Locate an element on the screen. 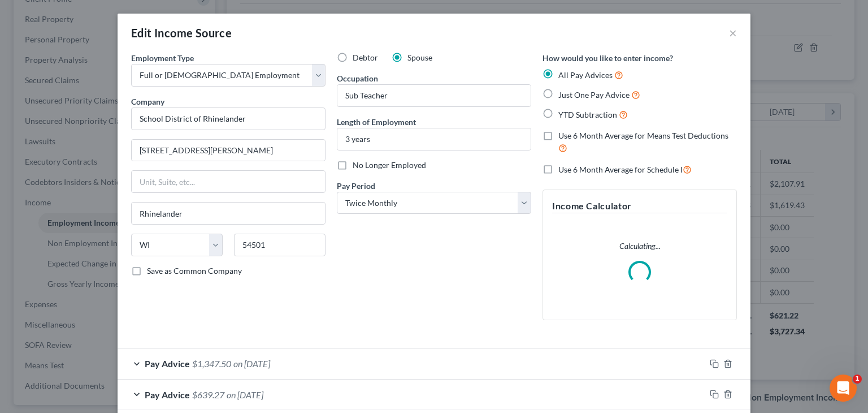  div: Edit Income Source is located at coordinates (181, 33).